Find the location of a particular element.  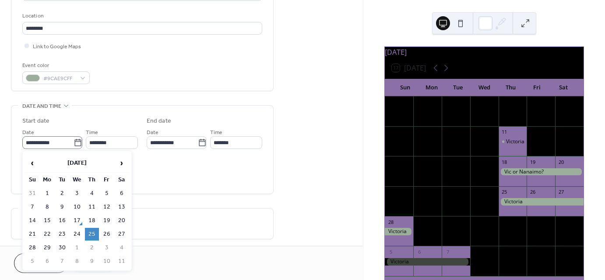

div: End date is located at coordinates (159, 121).